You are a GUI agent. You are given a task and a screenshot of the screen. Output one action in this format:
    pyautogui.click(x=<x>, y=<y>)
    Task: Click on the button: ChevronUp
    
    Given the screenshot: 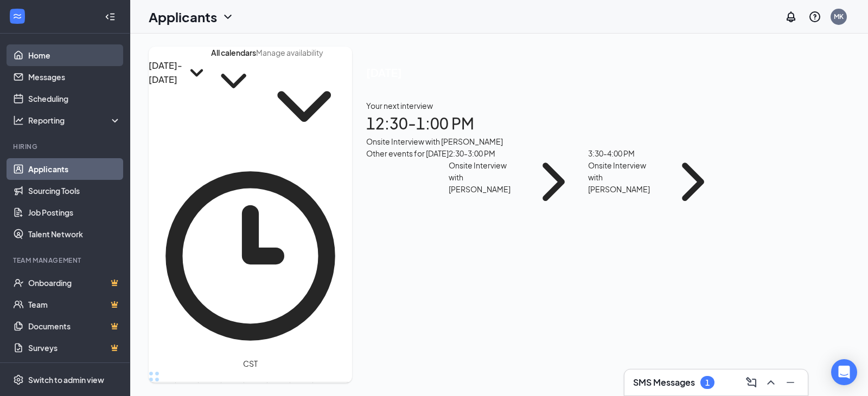 What is the action you would take?
    pyautogui.click(x=771, y=383)
    